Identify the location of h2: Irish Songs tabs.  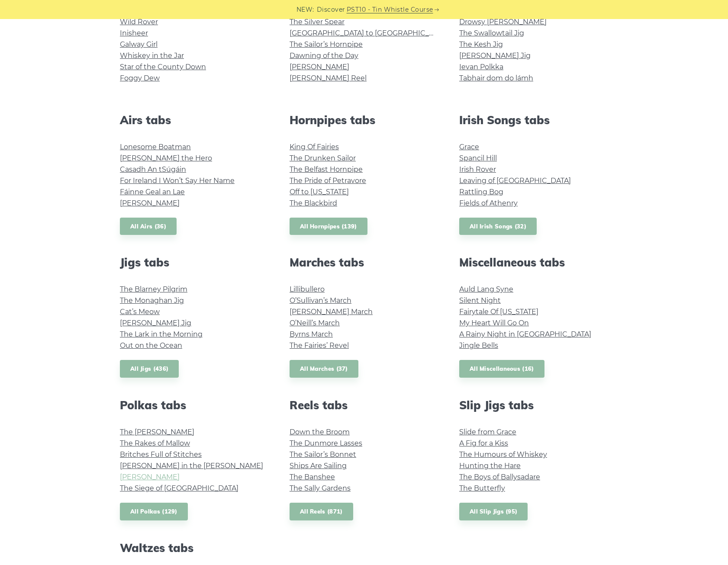
(534, 120).